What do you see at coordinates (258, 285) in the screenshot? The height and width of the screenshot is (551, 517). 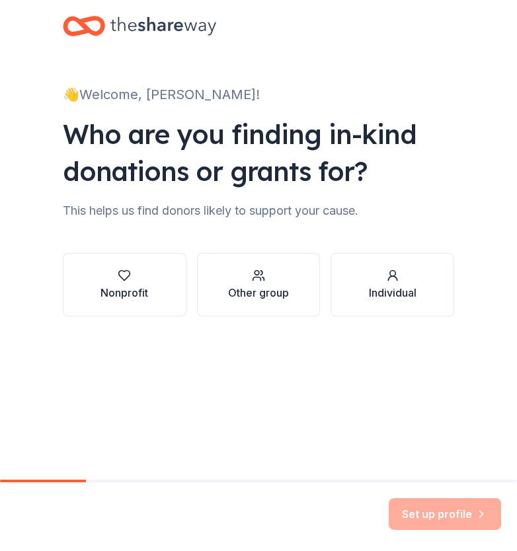 I see `button: Other group` at bounding box center [258, 285].